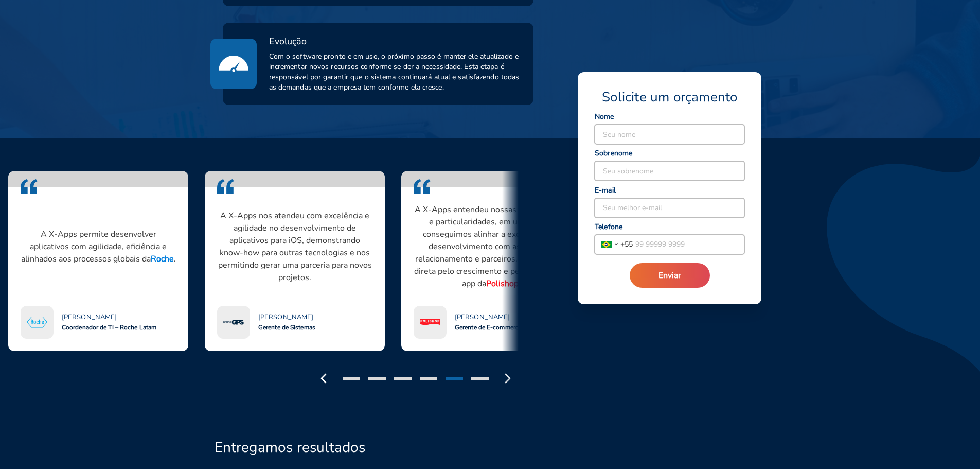  I want to click on img: method5_incremental.svg, so click(233, 64).